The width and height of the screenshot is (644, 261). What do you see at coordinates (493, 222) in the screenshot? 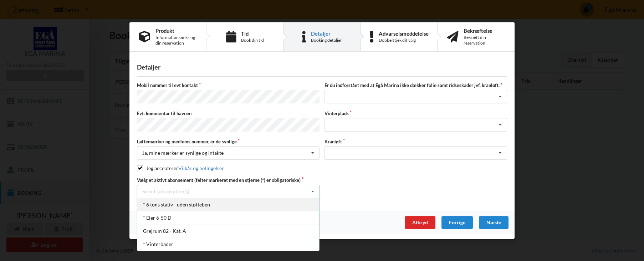
I see `div: Næste` at bounding box center [493, 222].